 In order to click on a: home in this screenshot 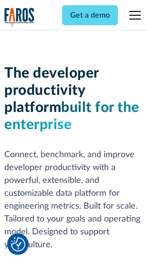, I will do `click(20, 17)`.